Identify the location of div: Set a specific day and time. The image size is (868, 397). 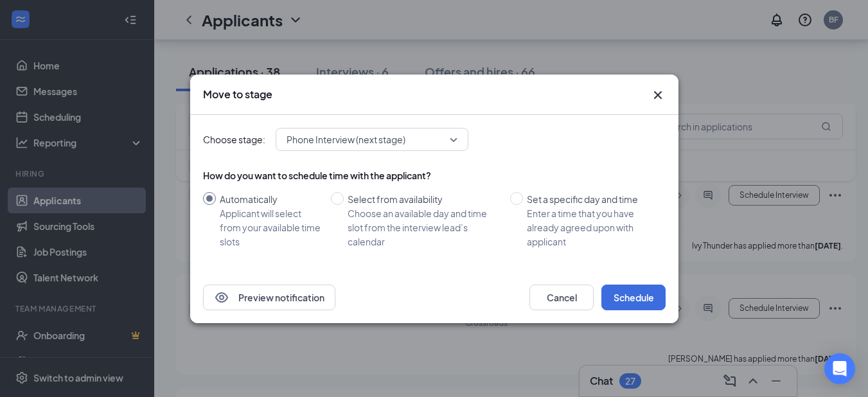
(591, 199).